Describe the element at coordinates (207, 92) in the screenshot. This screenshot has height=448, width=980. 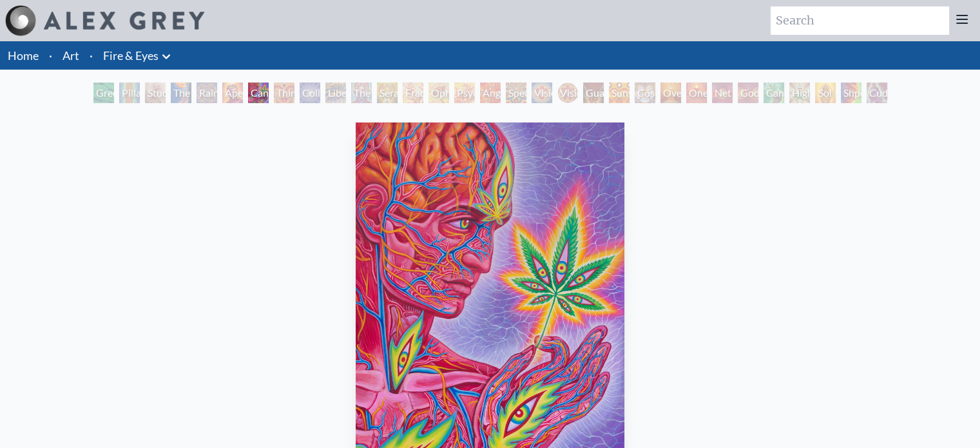
I see `div: Rainbow Eye Ripple` at that location.